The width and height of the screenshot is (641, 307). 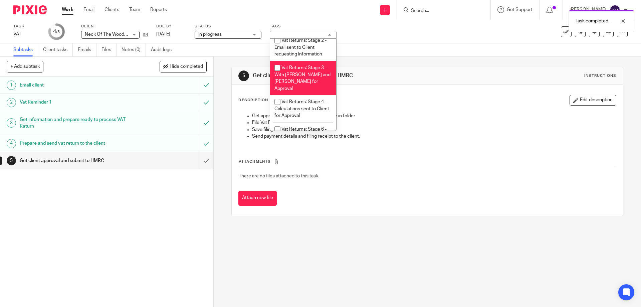 What do you see at coordinates (11, 102) in the screenshot?
I see `div: 2` at bounding box center [11, 102].